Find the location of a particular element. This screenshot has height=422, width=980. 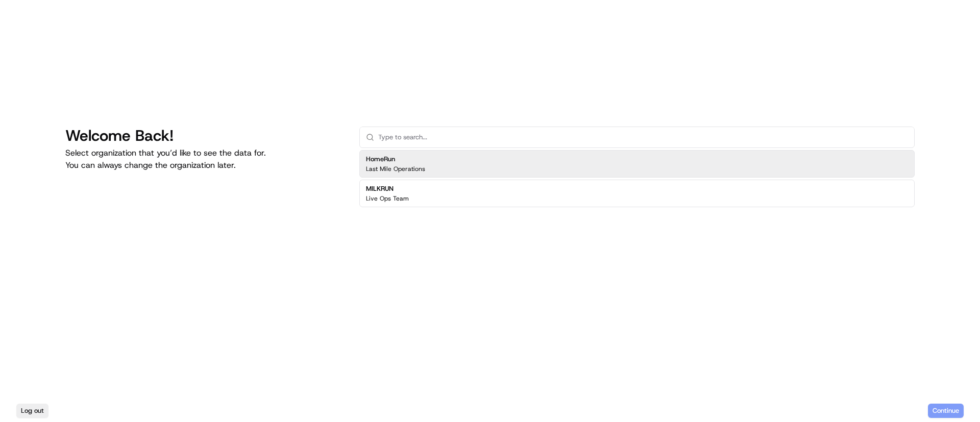

input: Type to search... is located at coordinates (643, 138).